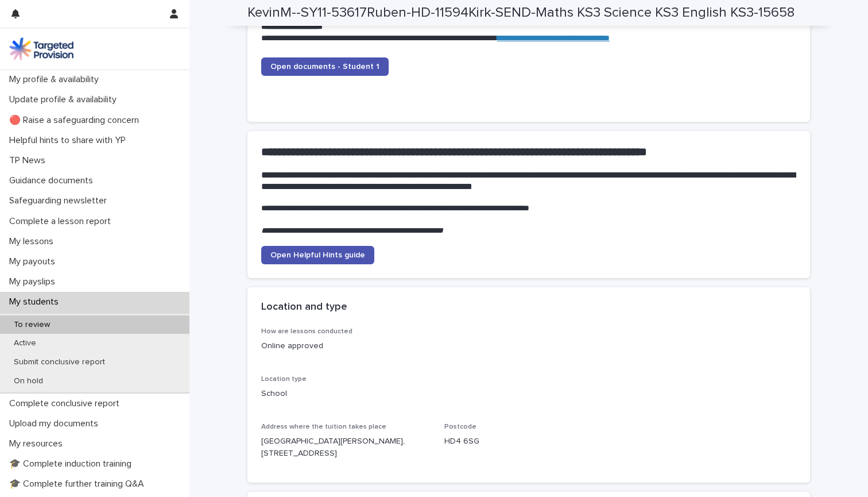 The width and height of the screenshot is (868, 497). Describe the element at coordinates (79, 484) in the screenshot. I see `p: 🎓 Complete further training Q&A` at that location.